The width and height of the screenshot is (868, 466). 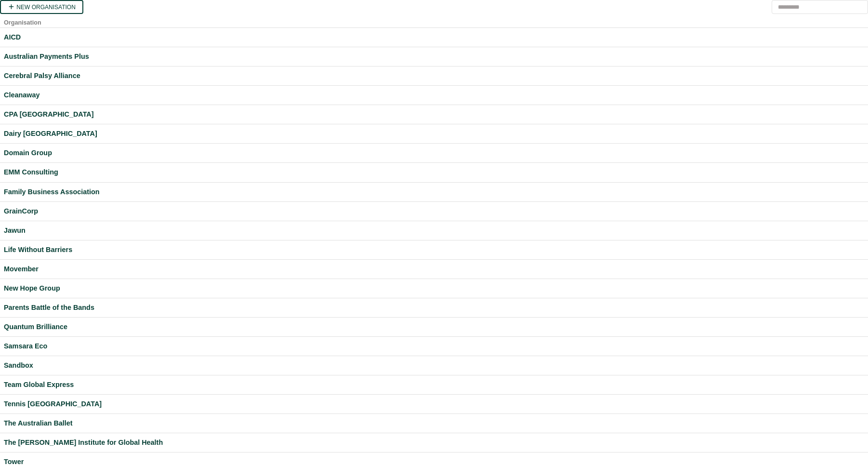 What do you see at coordinates (434, 153) in the screenshot?
I see `a: Domain Group` at bounding box center [434, 153].